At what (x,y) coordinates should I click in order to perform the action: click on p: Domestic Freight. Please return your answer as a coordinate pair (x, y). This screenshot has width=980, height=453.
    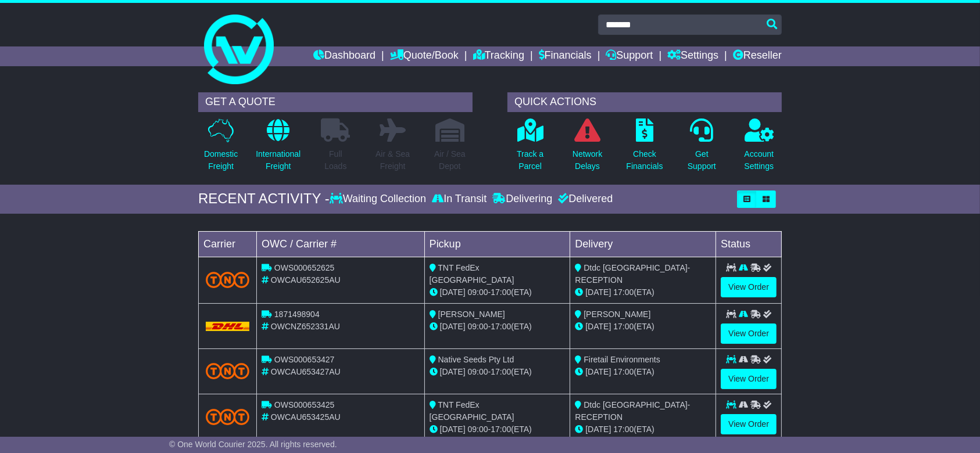
    Looking at the image, I should click on (221, 161).